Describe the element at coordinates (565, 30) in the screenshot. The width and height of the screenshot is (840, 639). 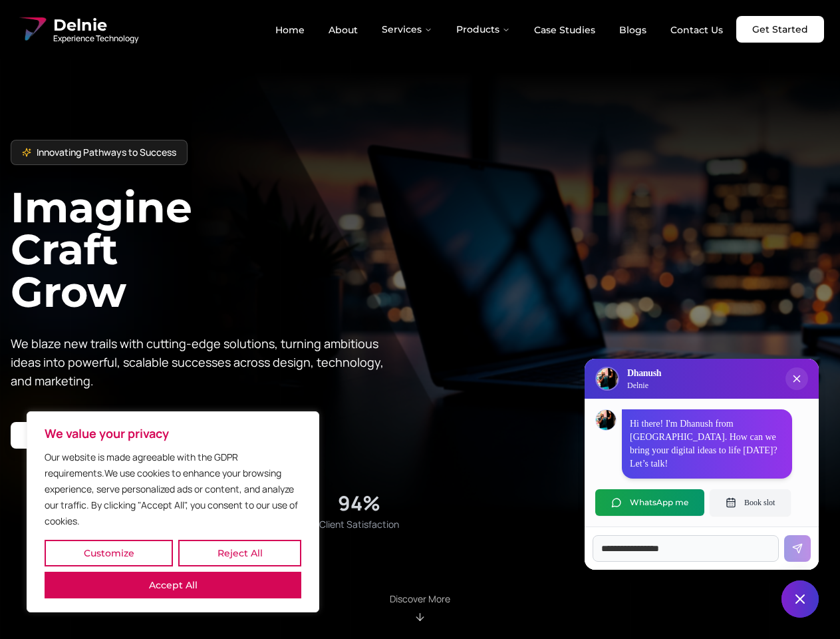
I see `a: Case Studies` at that location.